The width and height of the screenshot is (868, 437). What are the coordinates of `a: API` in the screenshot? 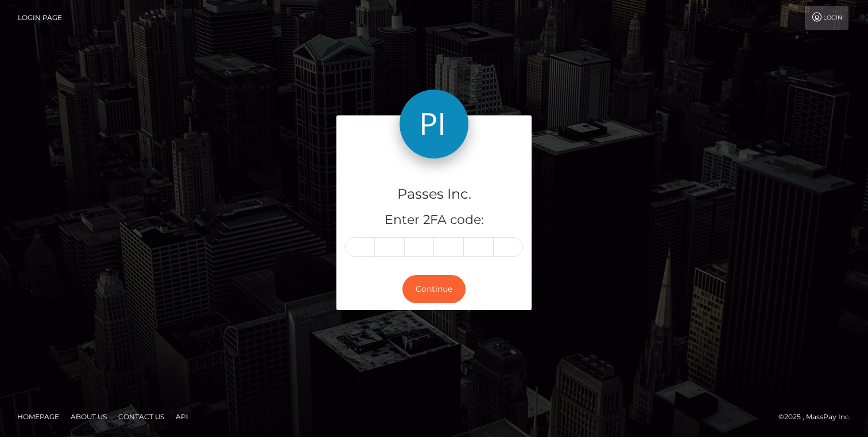 It's located at (182, 417).